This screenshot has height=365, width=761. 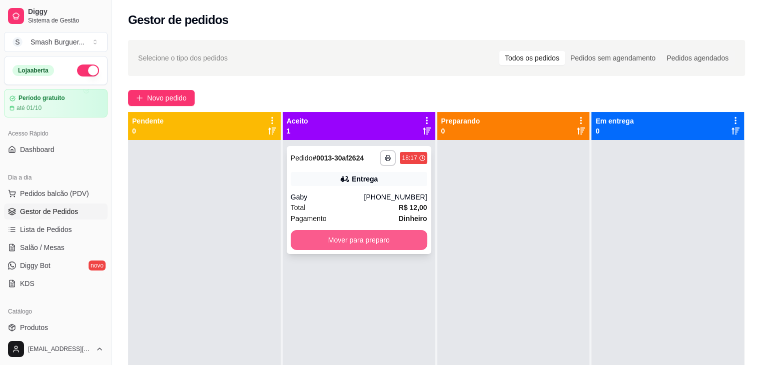 What do you see at coordinates (56, 230) in the screenshot?
I see `a: Lista de Pedidos` at bounding box center [56, 230].